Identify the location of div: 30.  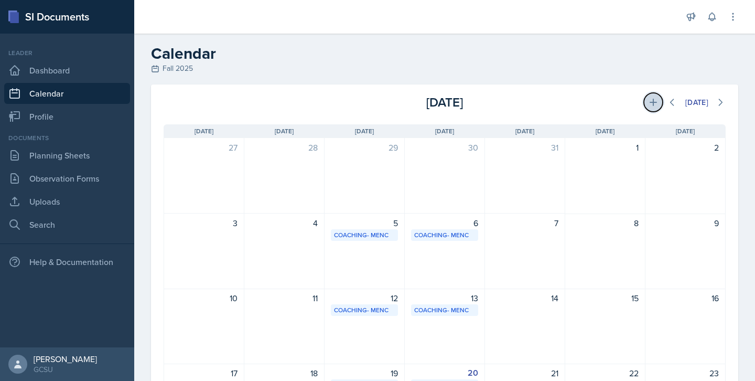
(445, 147).